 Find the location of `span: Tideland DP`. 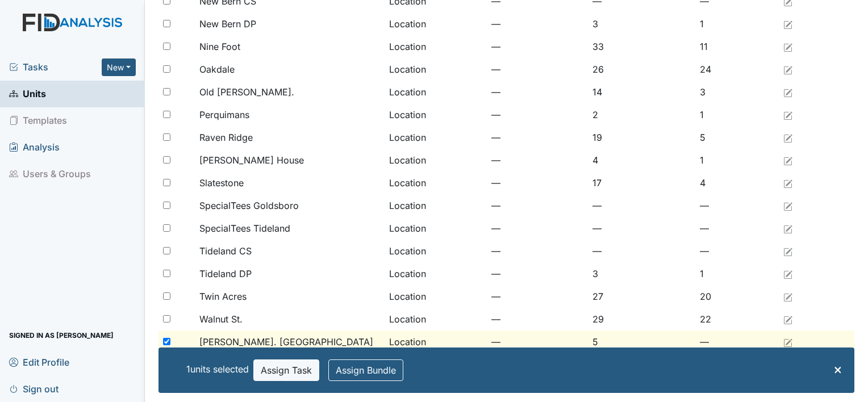

span: Tideland DP is located at coordinates (225, 274).